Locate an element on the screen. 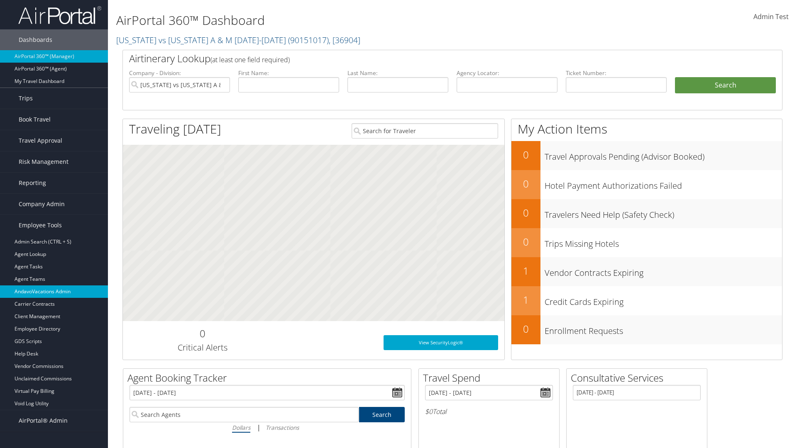 This screenshot has height=448, width=797. label: Company - Division: is located at coordinates (179, 73).